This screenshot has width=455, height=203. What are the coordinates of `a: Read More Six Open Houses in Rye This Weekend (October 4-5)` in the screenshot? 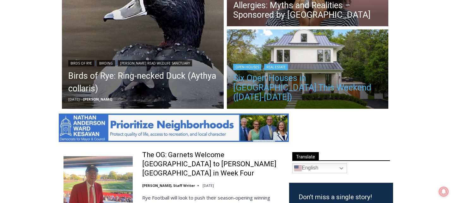 It's located at (308, 70).